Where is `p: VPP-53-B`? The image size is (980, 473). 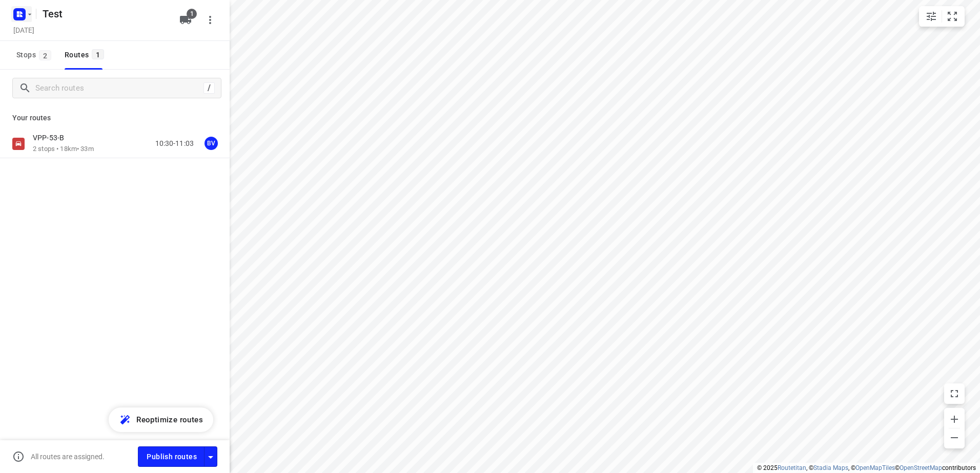 p: VPP-53-B is located at coordinates (51, 138).